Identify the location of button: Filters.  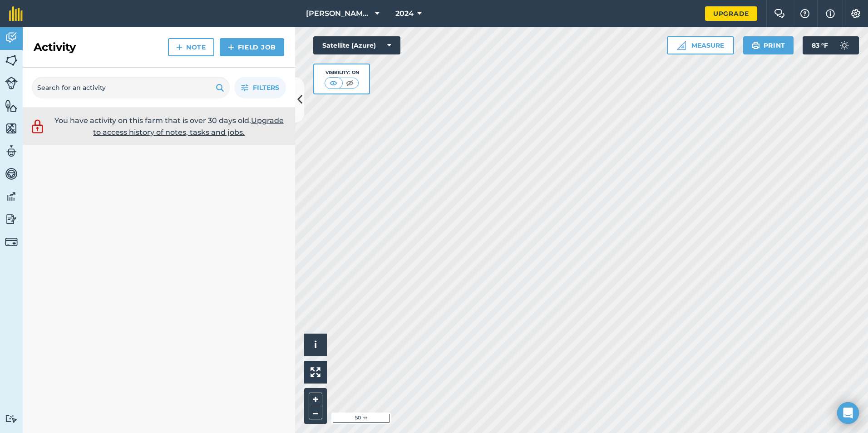
(260, 87).